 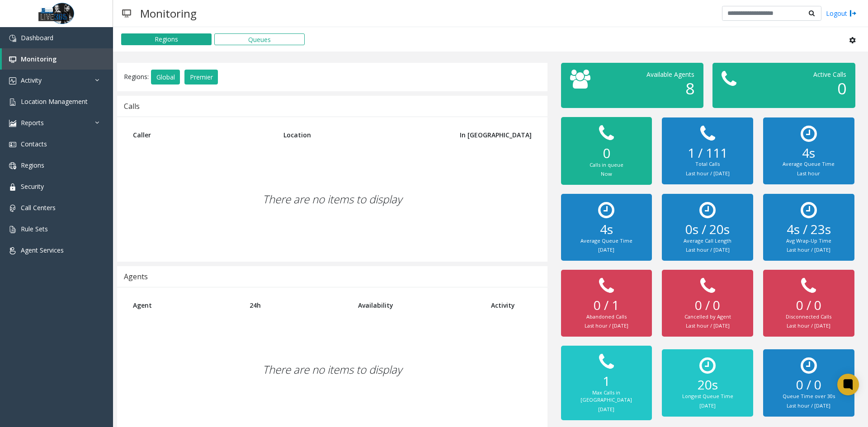 What do you see at coordinates (607, 153) in the screenshot?
I see `h2: 0` at bounding box center [607, 153].